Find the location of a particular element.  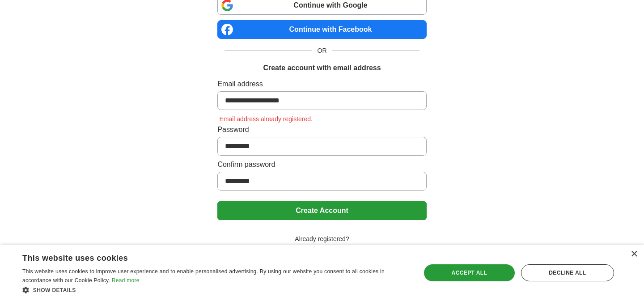

button: Create Account is located at coordinates (321, 210).